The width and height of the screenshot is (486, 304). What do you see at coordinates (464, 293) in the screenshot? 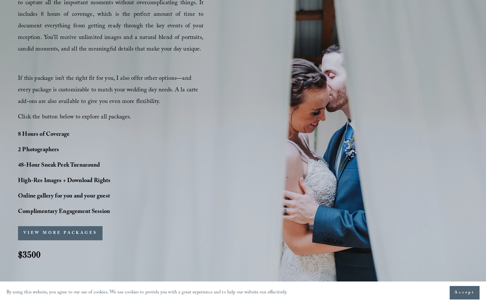
I see `span: Accept` at bounding box center [464, 293].